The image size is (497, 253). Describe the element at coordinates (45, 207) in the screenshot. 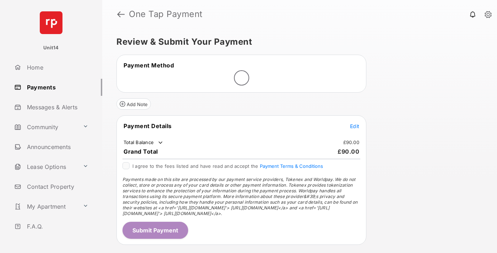

I see `a: My Apartment` at that location.